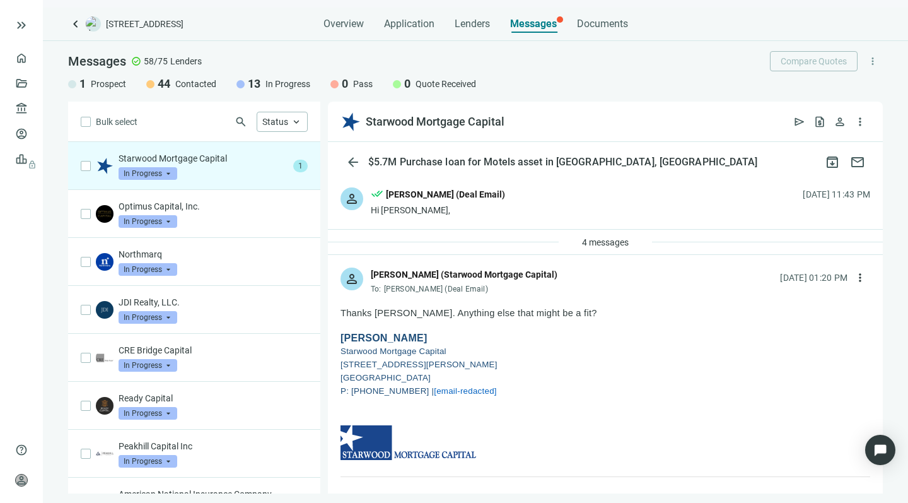  What do you see at coordinates (196, 84) in the screenshot?
I see `span: Contacted` at bounding box center [196, 84].